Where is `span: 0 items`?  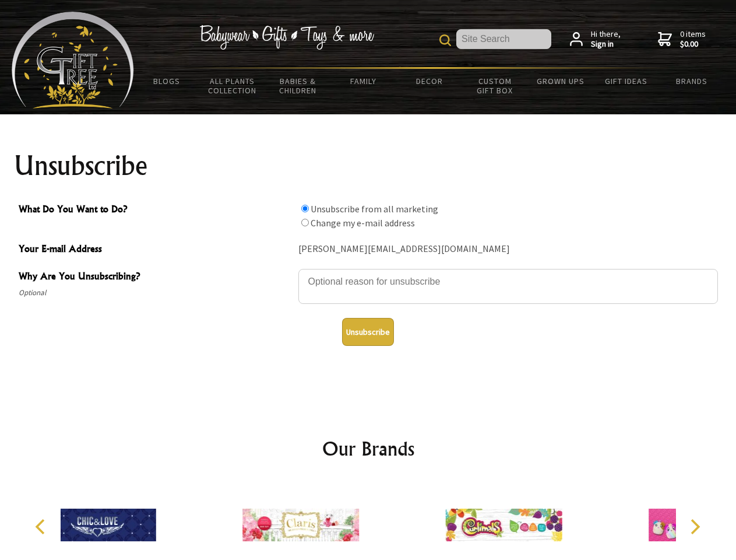
span: 0 items is located at coordinates (693, 39).